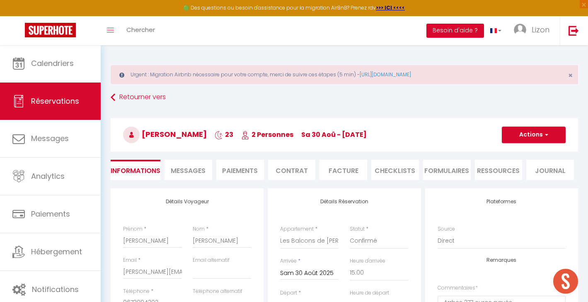  I want to click on img: logout, so click(574, 30).